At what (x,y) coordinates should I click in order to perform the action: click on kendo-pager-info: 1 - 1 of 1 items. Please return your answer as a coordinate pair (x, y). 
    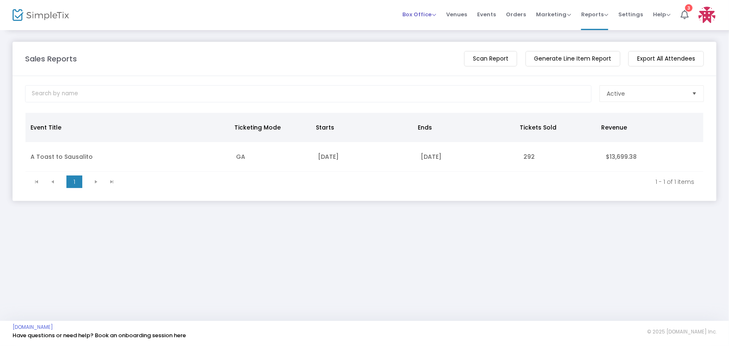
    Looking at the image, I should click on (410, 182).